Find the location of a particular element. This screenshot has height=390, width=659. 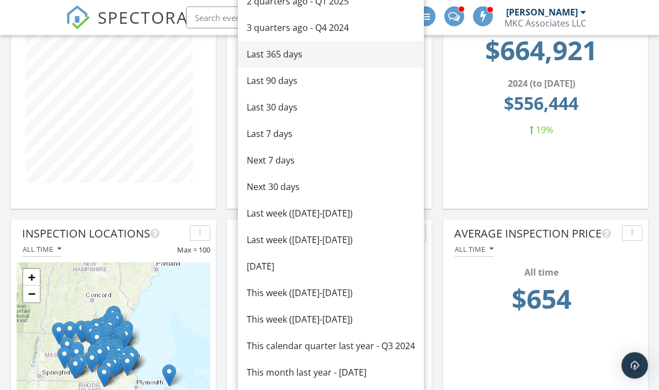

img: The Best Home Inspection Software - Spectora is located at coordinates (78, 18).